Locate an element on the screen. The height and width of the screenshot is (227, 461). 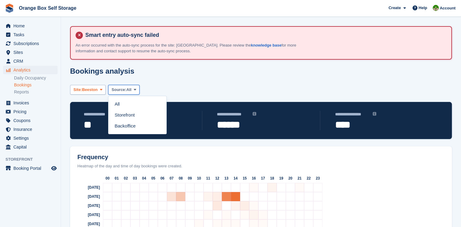
div: 21 is located at coordinates (299, 178).